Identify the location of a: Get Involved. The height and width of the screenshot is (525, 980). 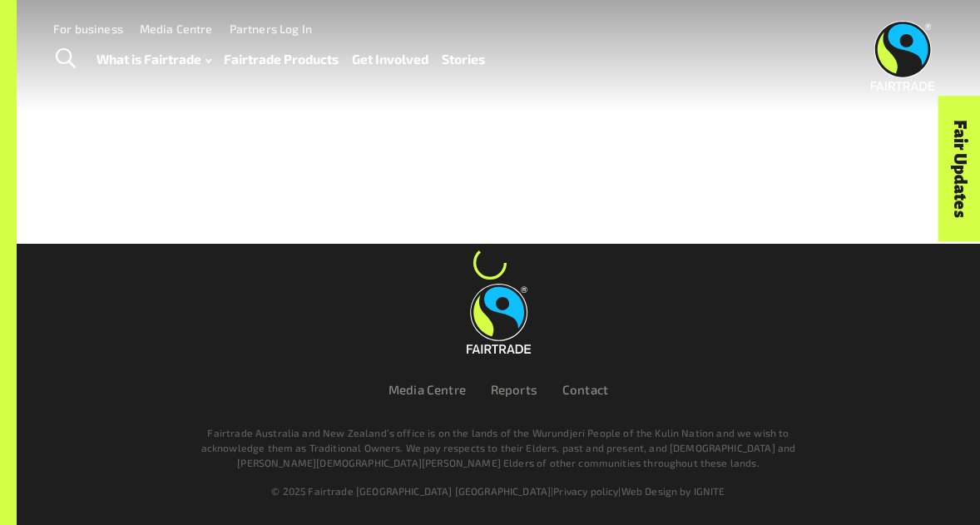
(391, 59).